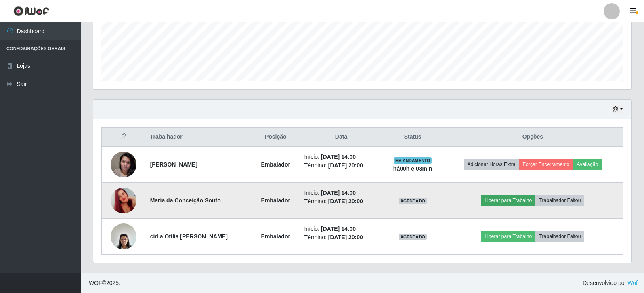 The width and height of the screenshot is (644, 293). What do you see at coordinates (533, 137) in the screenshot?
I see `th: Opções` at bounding box center [533, 137].